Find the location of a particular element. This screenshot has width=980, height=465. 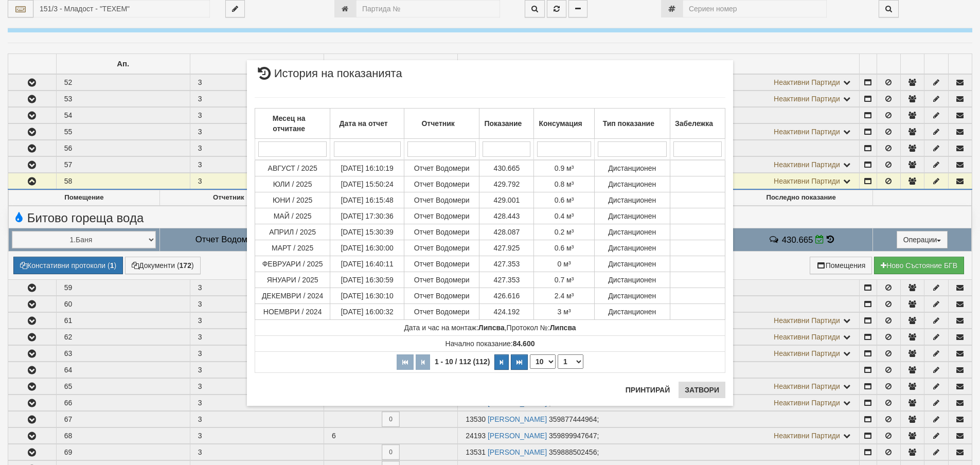

button: Първа страница is located at coordinates (405, 362).